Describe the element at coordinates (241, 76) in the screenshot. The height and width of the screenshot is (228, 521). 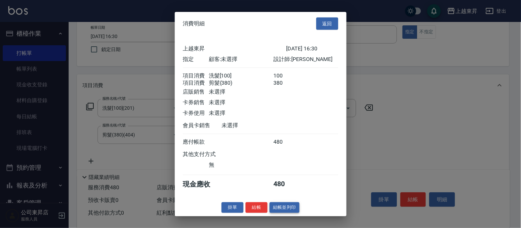
I see `div: 洗髮[100]` at that location.